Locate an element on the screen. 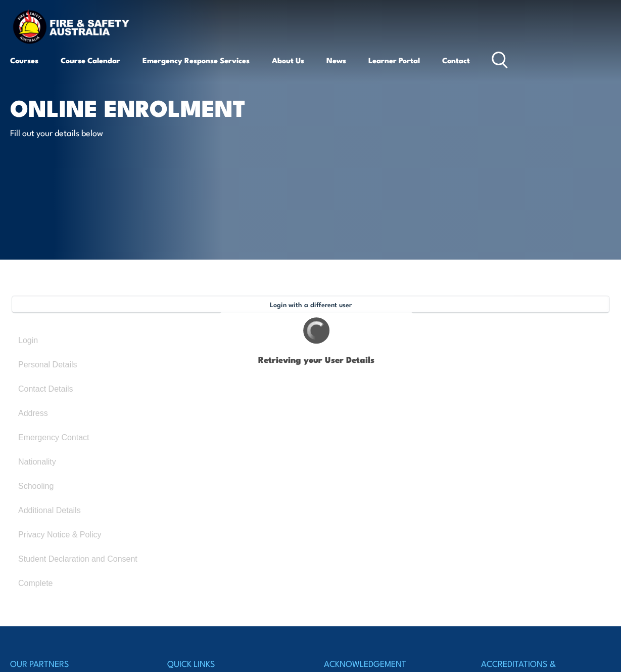 Image resolution: width=621 pixels, height=672 pixels. a: News is located at coordinates (336, 60).